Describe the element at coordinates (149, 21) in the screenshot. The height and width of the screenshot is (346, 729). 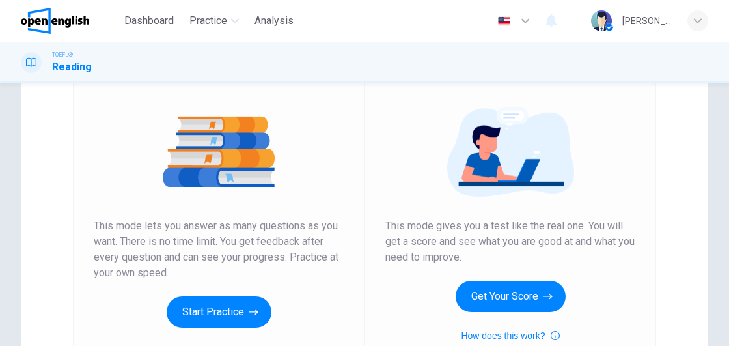
I see `span: Dashboard` at that location.